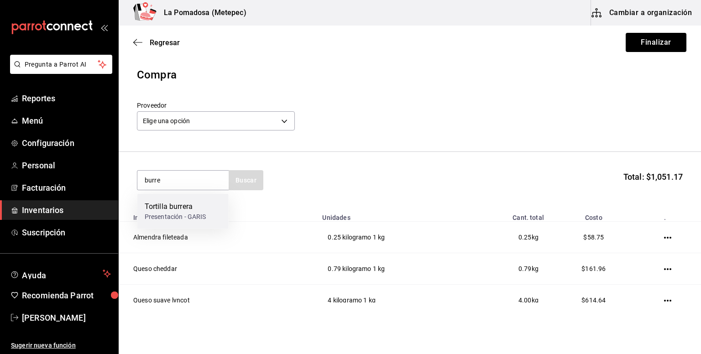 The image size is (701, 354). I want to click on span: Facturación, so click(66, 188).